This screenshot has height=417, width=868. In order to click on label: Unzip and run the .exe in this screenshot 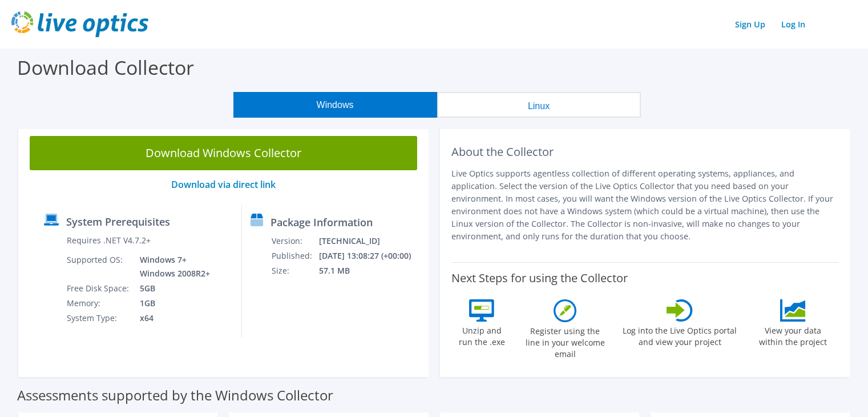, I will do `click(482, 335)`.